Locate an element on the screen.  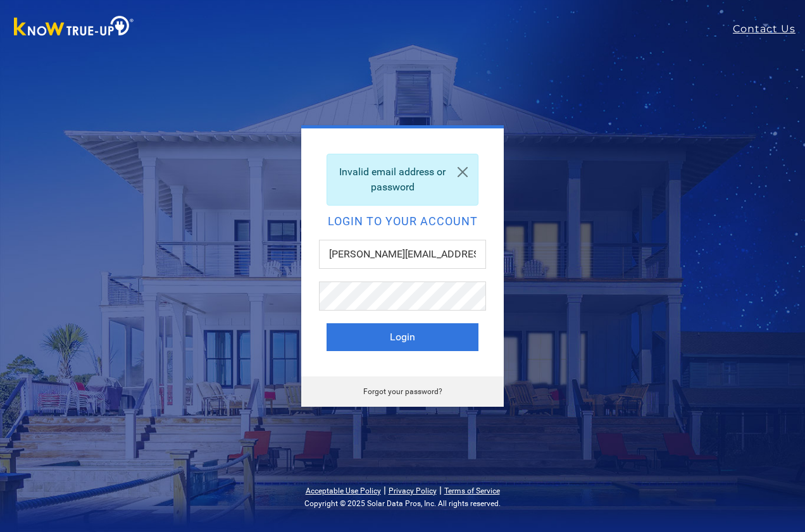
h2: Login to your account is located at coordinates (403, 221).